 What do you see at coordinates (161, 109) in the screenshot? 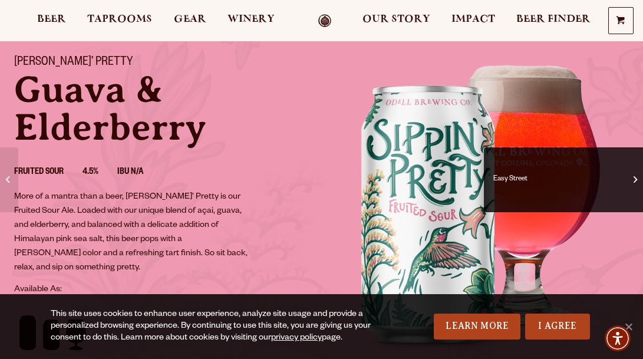
I see `p: Guava & Elderberry` at bounding box center [161, 109].